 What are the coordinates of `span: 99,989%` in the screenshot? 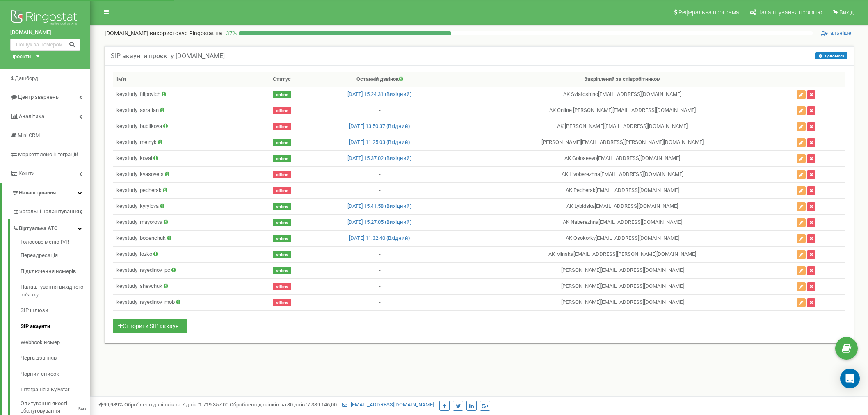 It's located at (111, 404).